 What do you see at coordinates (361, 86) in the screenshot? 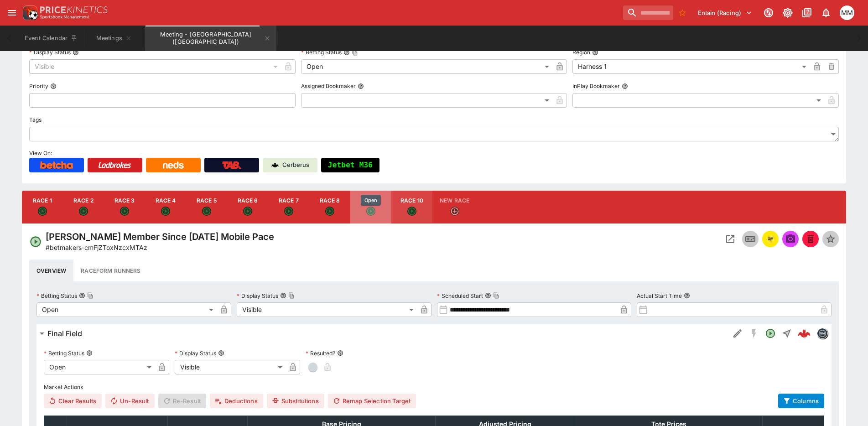
I see `button: Assigned Bookmaker` at bounding box center [361, 86].